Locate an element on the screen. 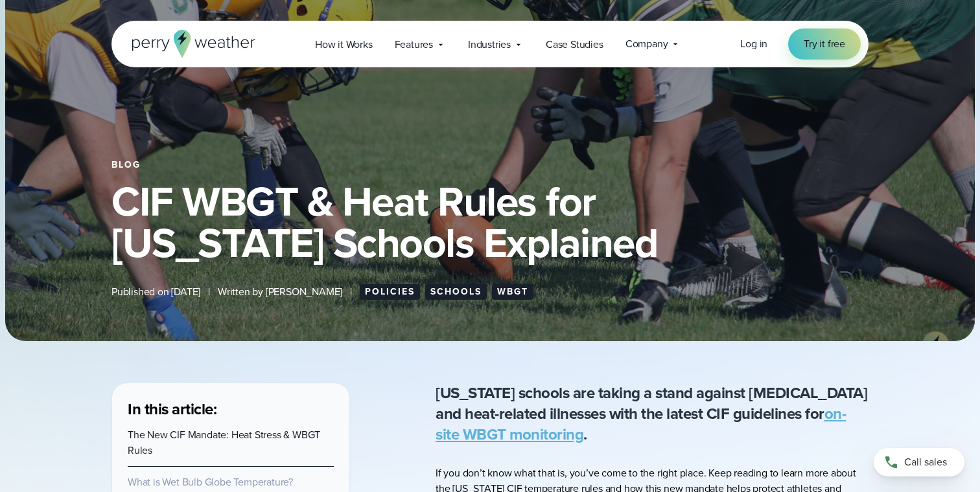 Image resolution: width=980 pixels, height=492 pixels. span: Company is located at coordinates (647, 44).